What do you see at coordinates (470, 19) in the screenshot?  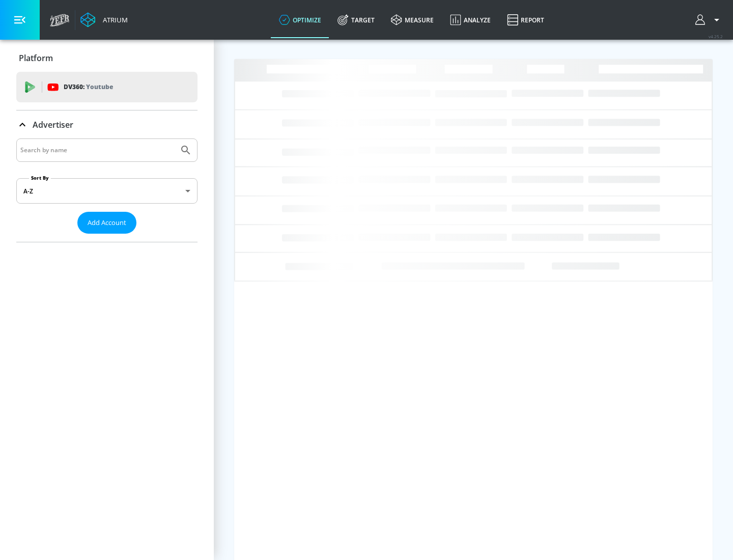 I see `a: Analyze` at bounding box center [470, 19].